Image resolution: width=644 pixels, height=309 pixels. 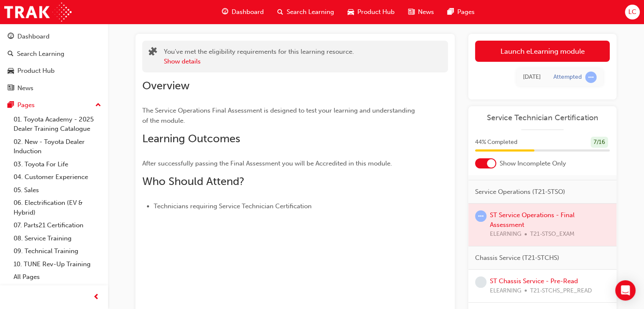 What do you see at coordinates (247, 12) in the screenshot?
I see `span: Dashboard` at bounding box center [247, 12].